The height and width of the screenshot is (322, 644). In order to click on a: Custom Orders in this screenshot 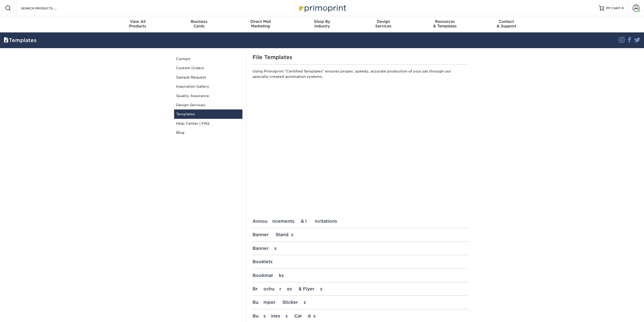, I will do `click(208, 68)`.